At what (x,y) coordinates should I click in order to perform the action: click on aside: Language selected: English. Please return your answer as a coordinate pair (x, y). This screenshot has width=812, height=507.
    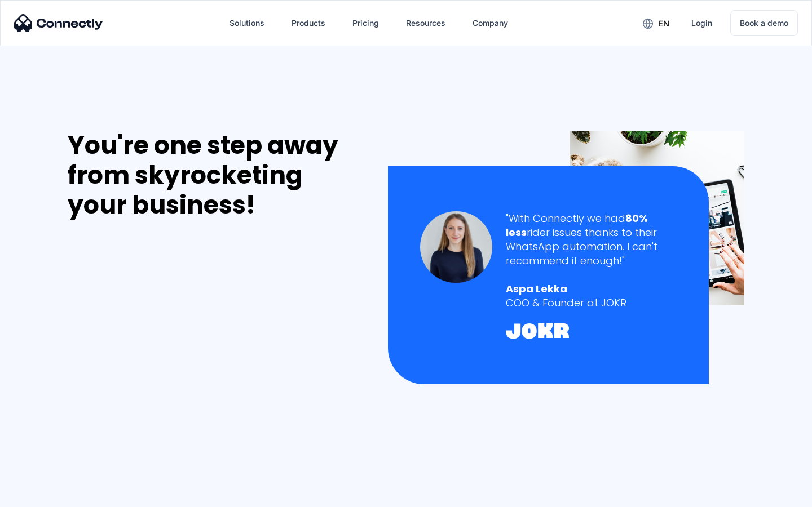
    Looking at the image, I should click on (40, 496).